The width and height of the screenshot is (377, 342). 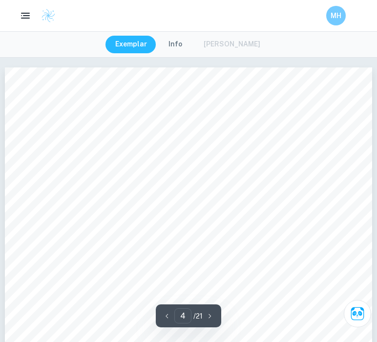 I want to click on img: Clastify logo, so click(x=48, y=16).